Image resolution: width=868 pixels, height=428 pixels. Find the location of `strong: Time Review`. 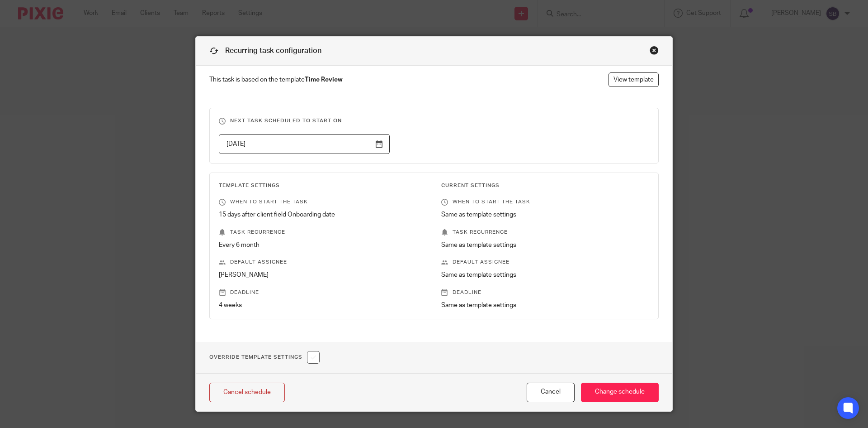

strong: Time Review is located at coordinates (324, 80).